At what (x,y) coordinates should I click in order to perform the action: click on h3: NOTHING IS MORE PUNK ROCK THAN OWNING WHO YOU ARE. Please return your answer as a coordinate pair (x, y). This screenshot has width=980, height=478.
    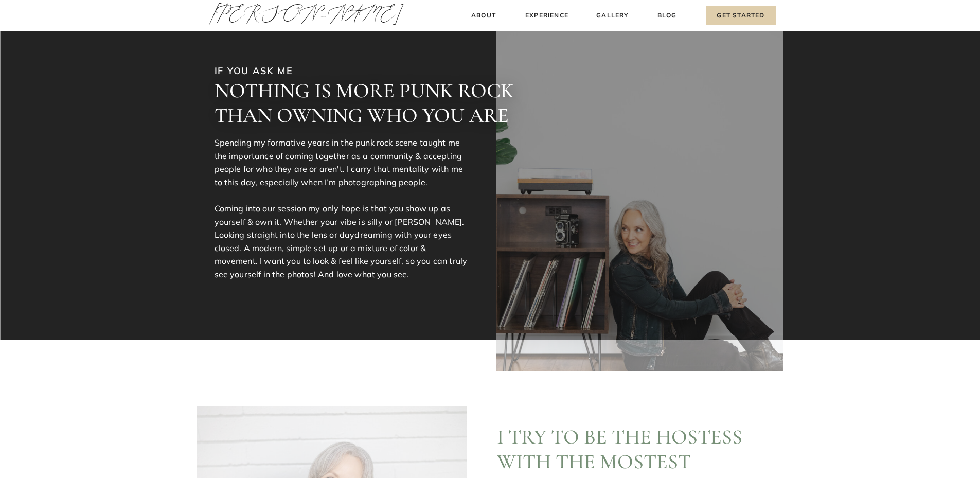
    Looking at the image, I should click on (370, 105).